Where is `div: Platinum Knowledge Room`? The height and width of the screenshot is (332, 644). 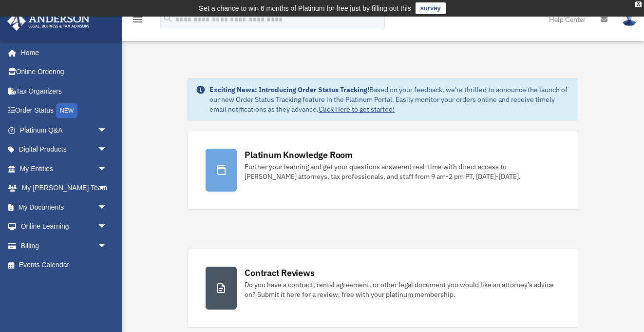
div: Platinum Knowledge Room is located at coordinates (298, 154).